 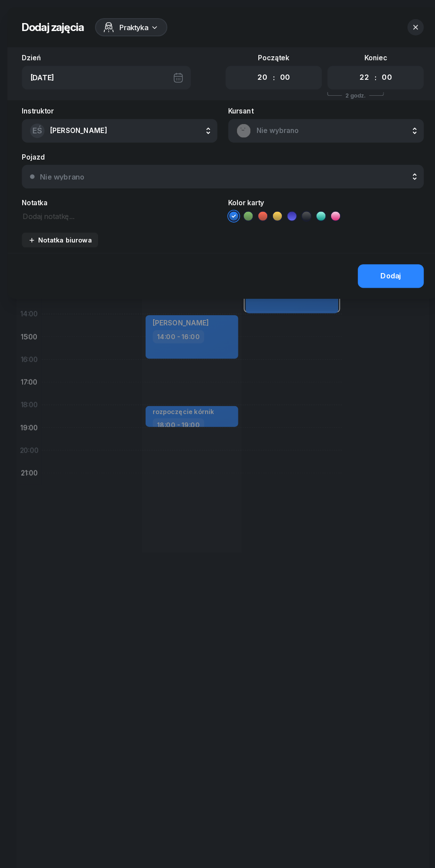 What do you see at coordinates (328, 128) in the screenshot?
I see `span: Nie wybrano` at bounding box center [328, 128].